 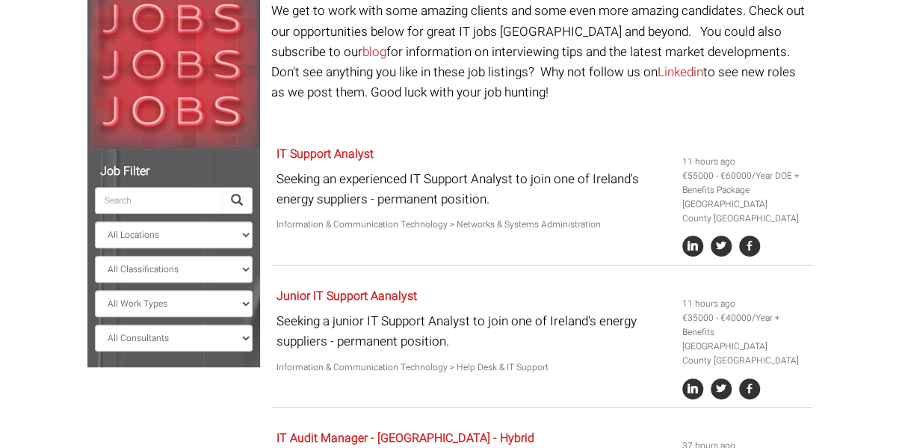 What do you see at coordinates (474, 367) in the screenshot?
I see `p: Information & Communication Technology > Help Desk & IT Support` at bounding box center [474, 367].